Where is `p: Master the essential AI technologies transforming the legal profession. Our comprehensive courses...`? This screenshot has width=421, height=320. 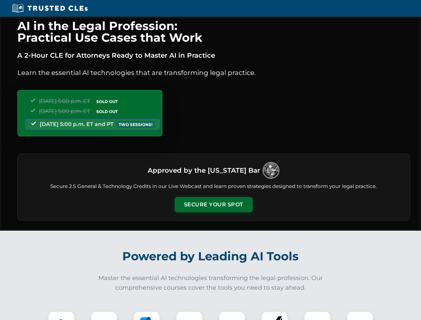 p: Master the essential AI technologies transforming the legal profession. Our comprehensive courses... is located at coordinates (210, 283).